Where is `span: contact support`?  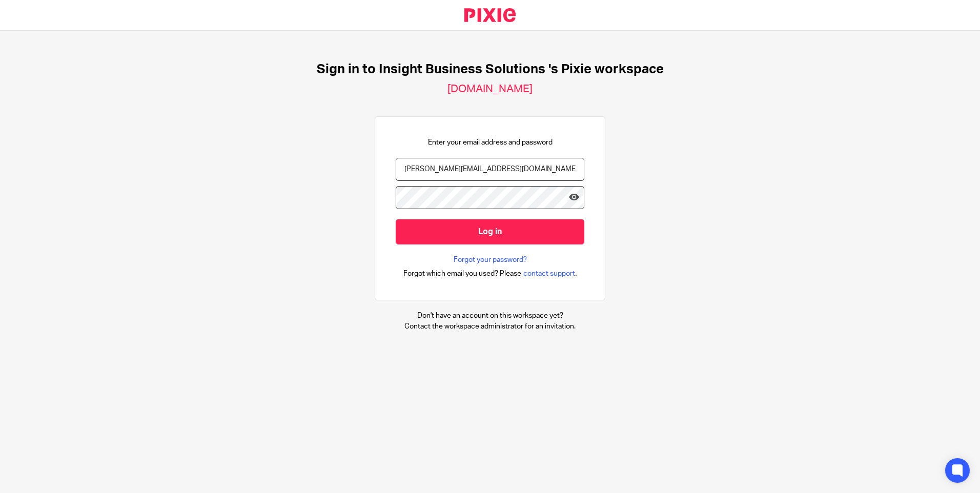 span: contact support is located at coordinates (549, 273).